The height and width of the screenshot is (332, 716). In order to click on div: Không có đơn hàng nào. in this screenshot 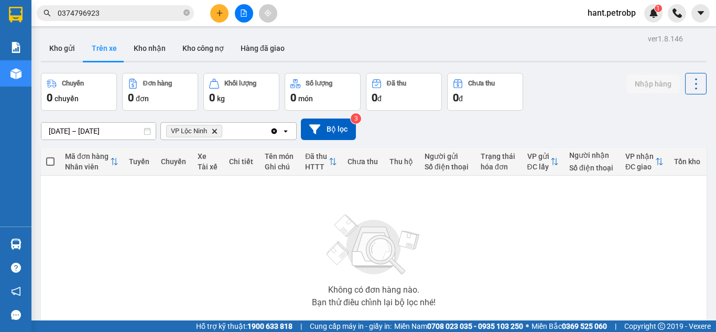, I will do `click(374, 290)`.